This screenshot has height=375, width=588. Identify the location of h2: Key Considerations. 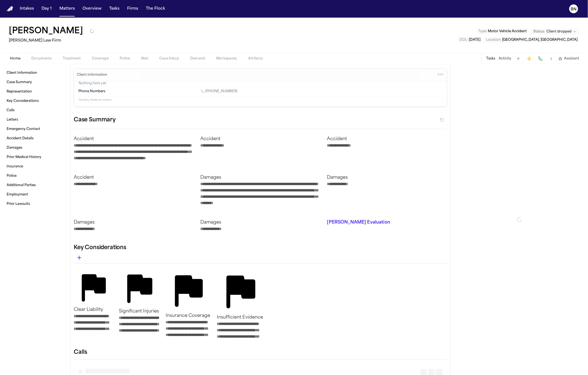
(261, 248).